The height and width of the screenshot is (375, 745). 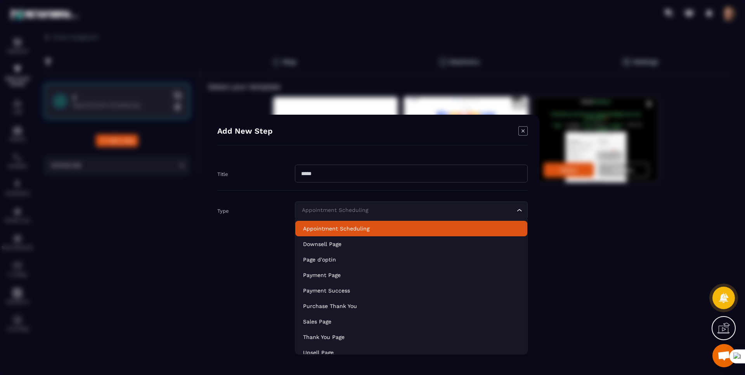 What do you see at coordinates (411, 322) in the screenshot?
I see `p: Sales Page` at bounding box center [411, 322].